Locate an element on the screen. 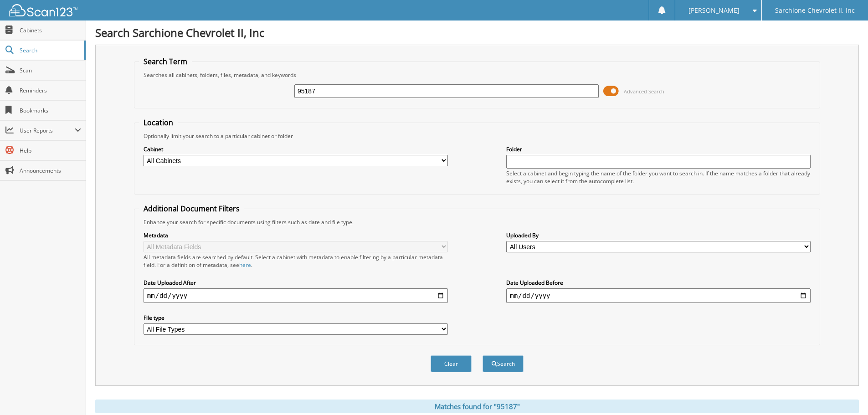  label: Date Uploaded After is located at coordinates (296, 282).